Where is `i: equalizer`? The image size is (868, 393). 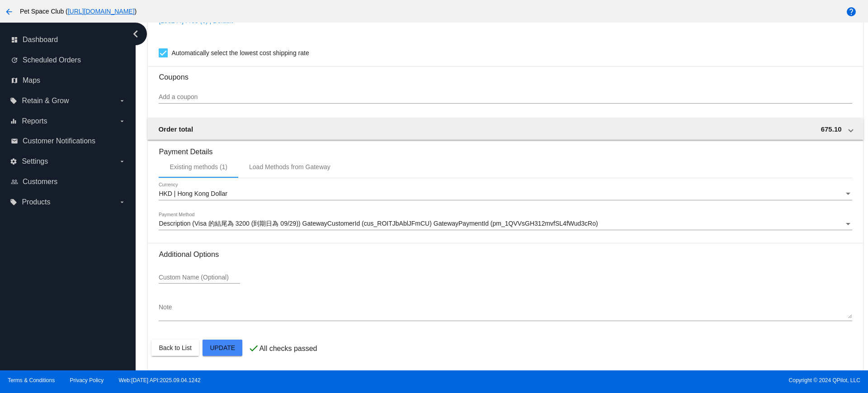
i: equalizer is located at coordinates (14, 121).